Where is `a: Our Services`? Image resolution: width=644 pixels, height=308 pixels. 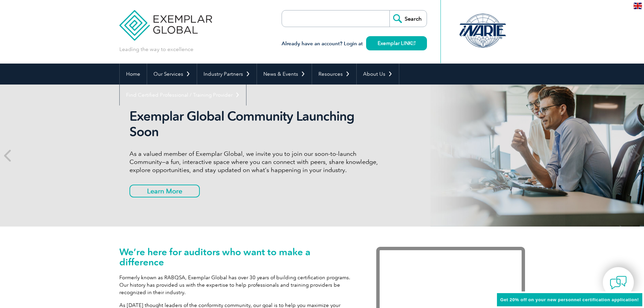 a: Our Services is located at coordinates (172, 74).